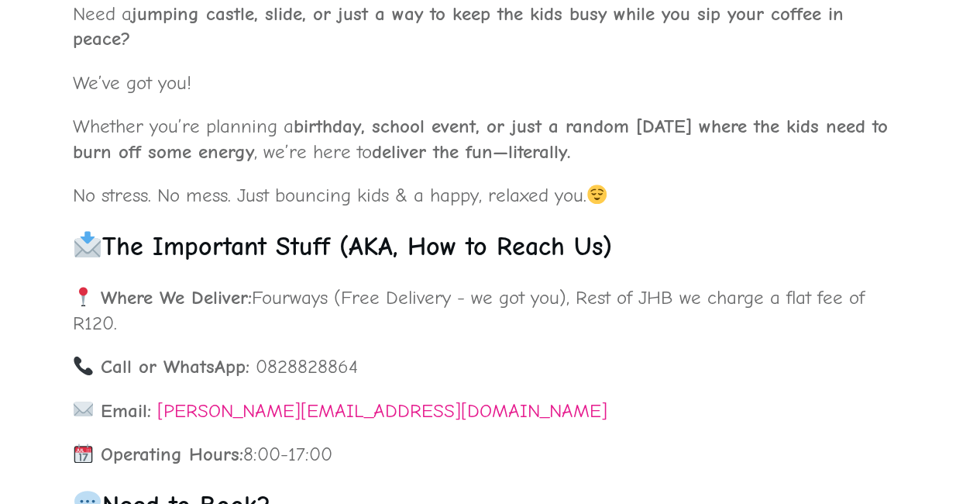  Describe the element at coordinates (172, 454) in the screenshot. I see `strong: Operating Hours:` at that location.